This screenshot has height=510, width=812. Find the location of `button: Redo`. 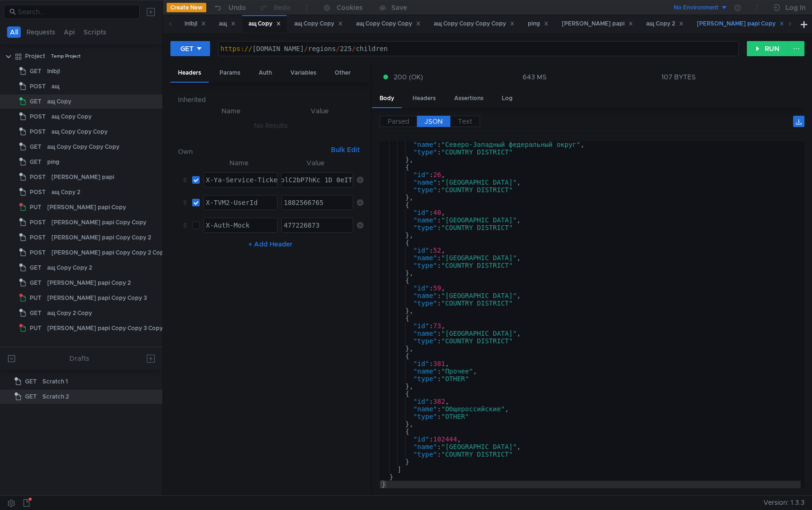

button: Redo is located at coordinates (275, 7).